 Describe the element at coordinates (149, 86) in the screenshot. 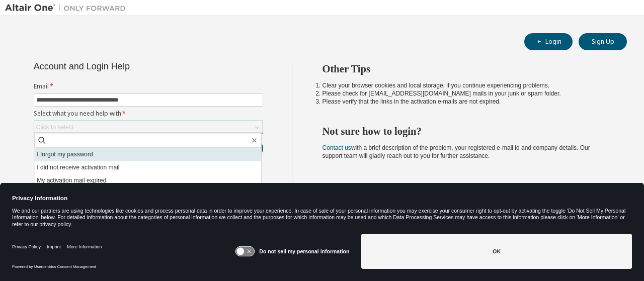

I see `label: Email` at that location.